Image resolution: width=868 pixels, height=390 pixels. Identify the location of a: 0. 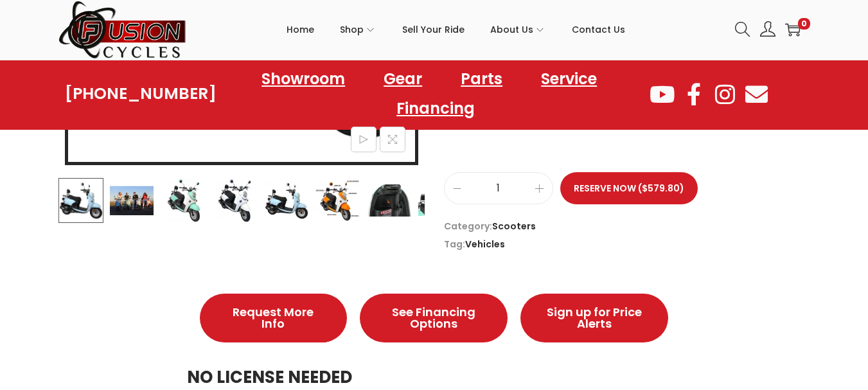
(793, 30).